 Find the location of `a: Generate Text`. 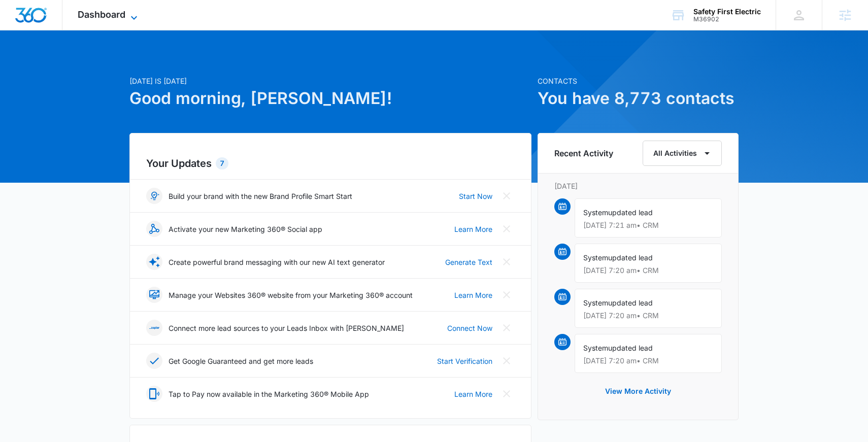

a: Generate Text is located at coordinates (468, 262).